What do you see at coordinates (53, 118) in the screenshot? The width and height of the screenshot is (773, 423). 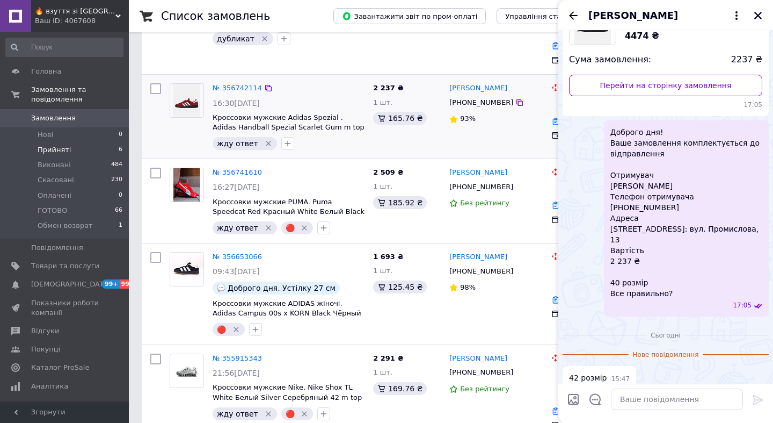 I see `span: Замовлення` at bounding box center [53, 118].